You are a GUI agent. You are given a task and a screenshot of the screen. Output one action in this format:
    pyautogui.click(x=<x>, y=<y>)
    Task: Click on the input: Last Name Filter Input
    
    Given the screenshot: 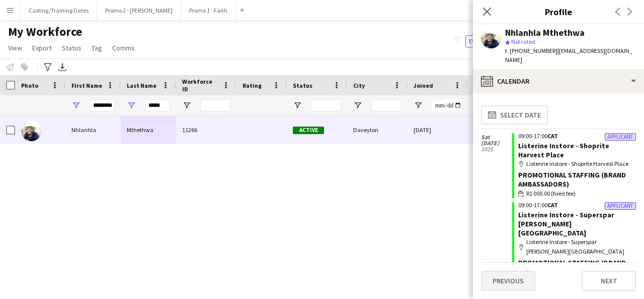 What is the action you would take?
    pyautogui.click(x=157, y=105)
    